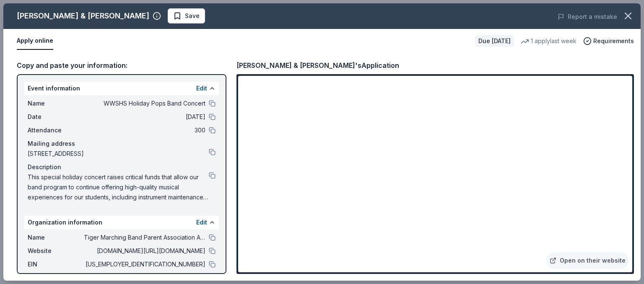  Describe the element at coordinates (144, 104) in the screenshot. I see `span: WWSHS Holiday Pops Band Concert` at that location.